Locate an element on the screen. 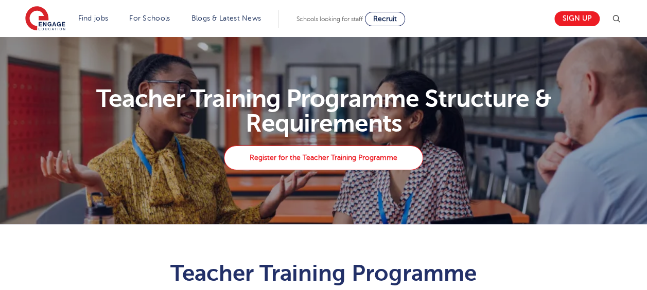 The width and height of the screenshot is (647, 290). a: Blogs & Latest News is located at coordinates (227, 18).